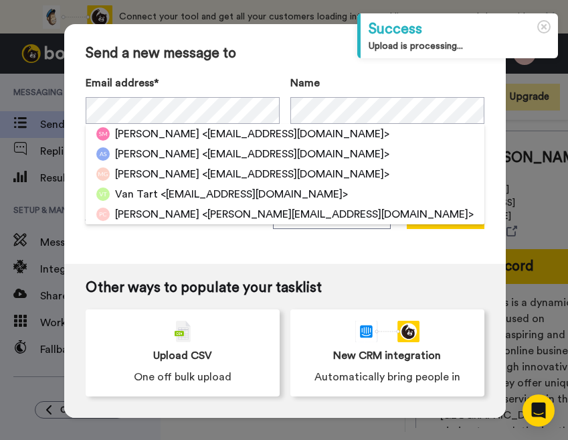 The height and width of the screenshot is (440, 568). What do you see at coordinates (183, 331) in the screenshot?
I see `img: csv-grey.png` at bounding box center [183, 331].